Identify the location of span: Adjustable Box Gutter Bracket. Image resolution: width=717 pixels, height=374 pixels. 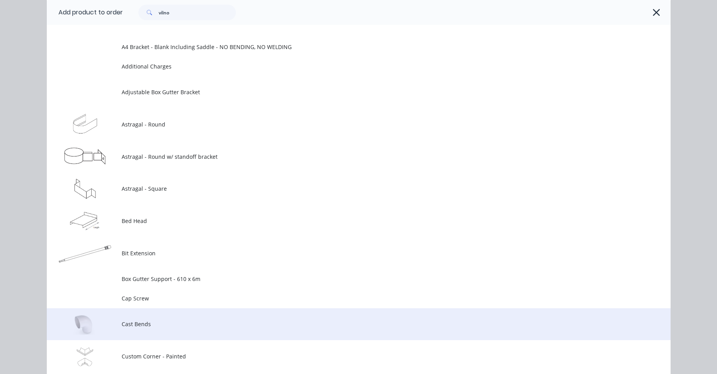
(341, 92).